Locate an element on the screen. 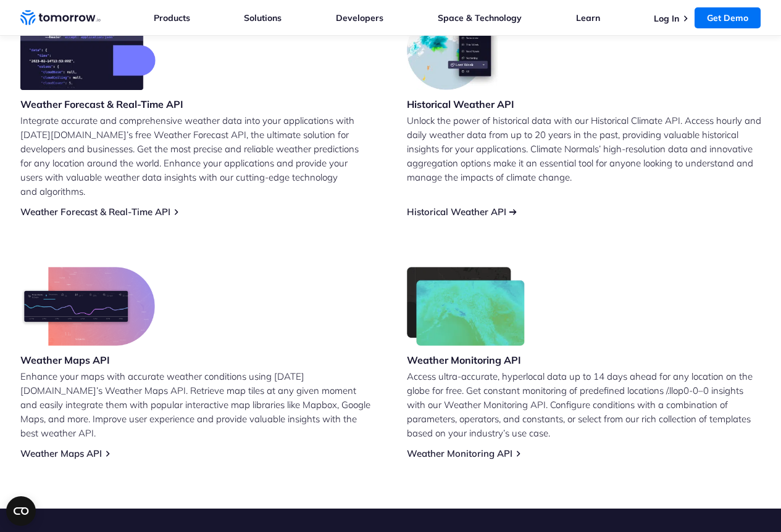  h3: Weather Maps API is located at coordinates (88, 360).